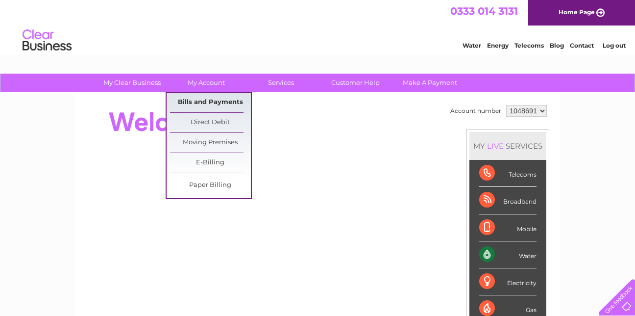  What do you see at coordinates (476, 111) in the screenshot?
I see `td: Account number` at bounding box center [476, 111].